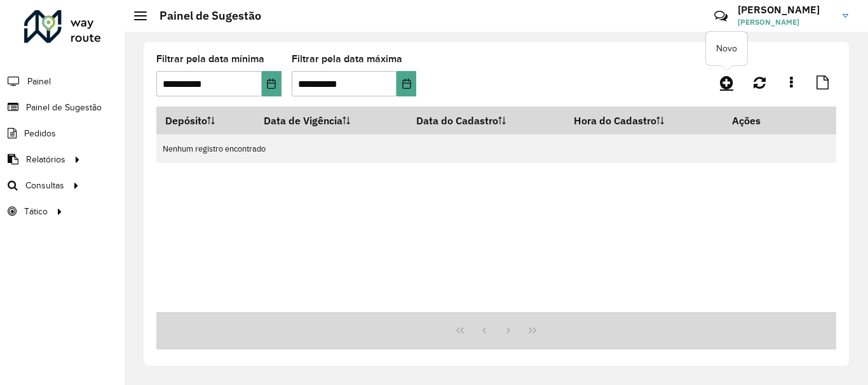  I want to click on span: Pedidos, so click(40, 134).